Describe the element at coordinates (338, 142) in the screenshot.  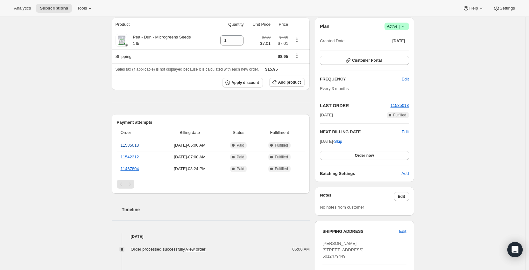
I see `button: Skip` at that location.